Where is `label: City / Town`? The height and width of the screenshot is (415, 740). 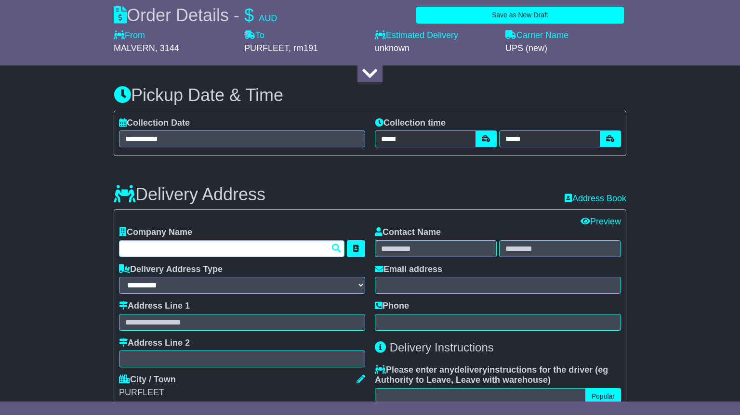 label: City / Town is located at coordinates (147, 380).